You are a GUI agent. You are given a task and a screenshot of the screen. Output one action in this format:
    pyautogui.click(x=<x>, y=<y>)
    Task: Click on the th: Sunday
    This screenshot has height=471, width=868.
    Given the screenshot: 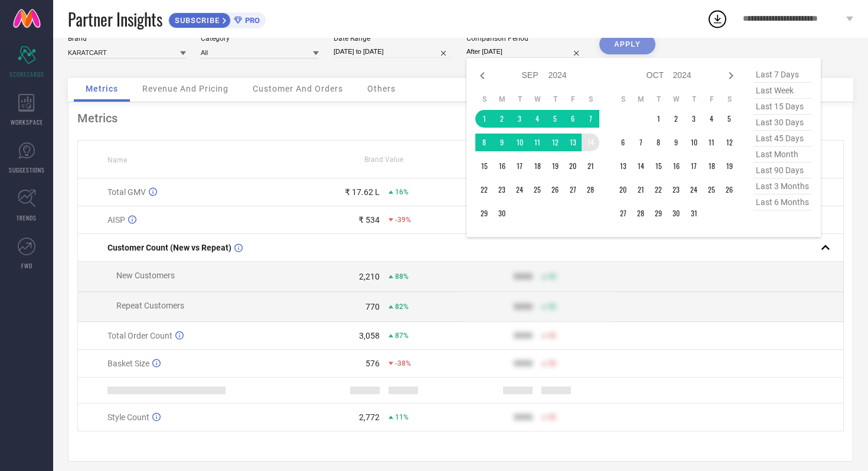 What is the action you would take?
    pyautogui.click(x=484, y=99)
    